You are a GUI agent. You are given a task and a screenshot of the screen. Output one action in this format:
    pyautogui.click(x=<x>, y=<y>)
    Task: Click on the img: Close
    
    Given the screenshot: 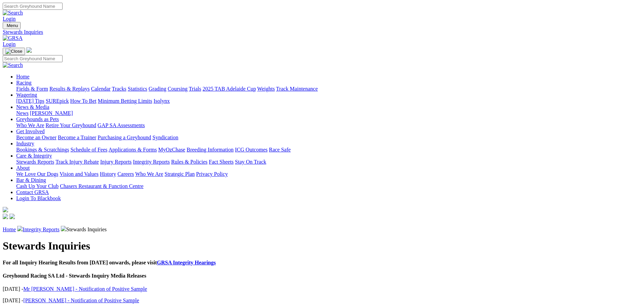 What is the action you would take?
    pyautogui.click(x=14, y=52)
    